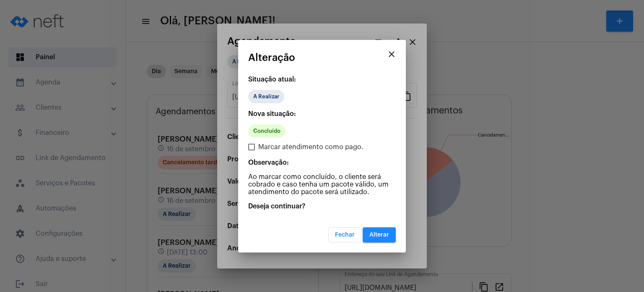 This screenshot has height=292, width=644. Describe the element at coordinates (379, 235) in the screenshot. I see `button: Alterar` at that location.